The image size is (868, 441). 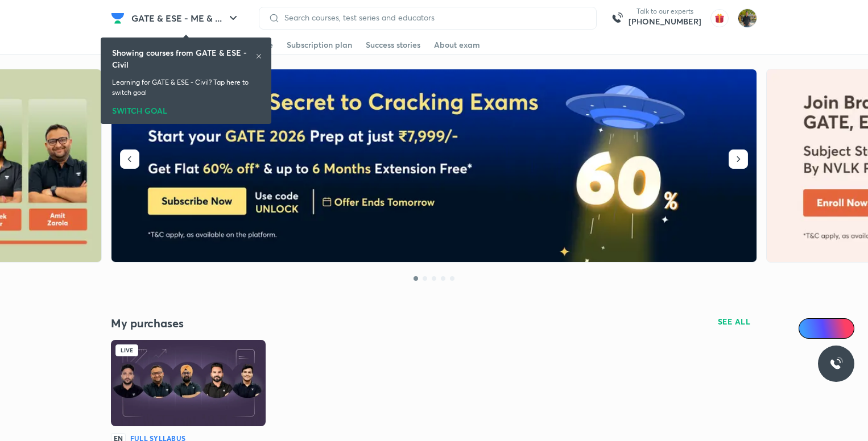 What do you see at coordinates (734, 322) in the screenshot?
I see `span: SEE ALL` at bounding box center [734, 322].